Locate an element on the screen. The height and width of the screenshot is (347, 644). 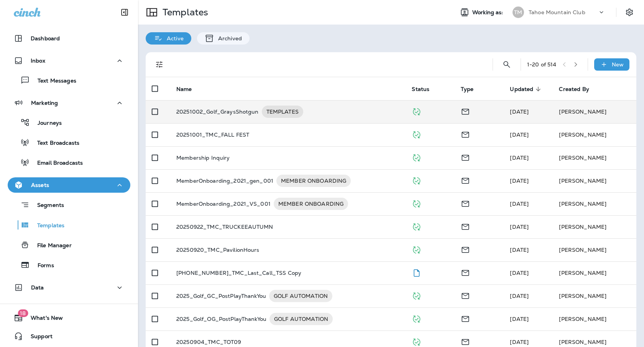
span: Draft is located at coordinates (416, 272).